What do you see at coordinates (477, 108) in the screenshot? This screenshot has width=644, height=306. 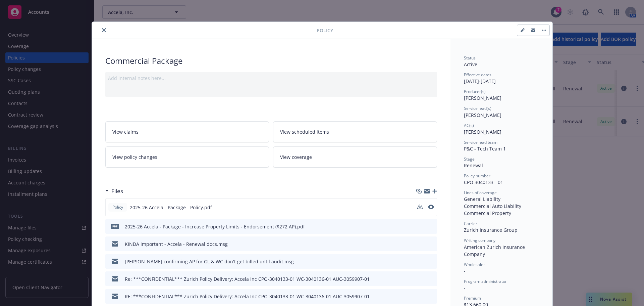 I see `span: Service lead(s)` at bounding box center [477, 108].